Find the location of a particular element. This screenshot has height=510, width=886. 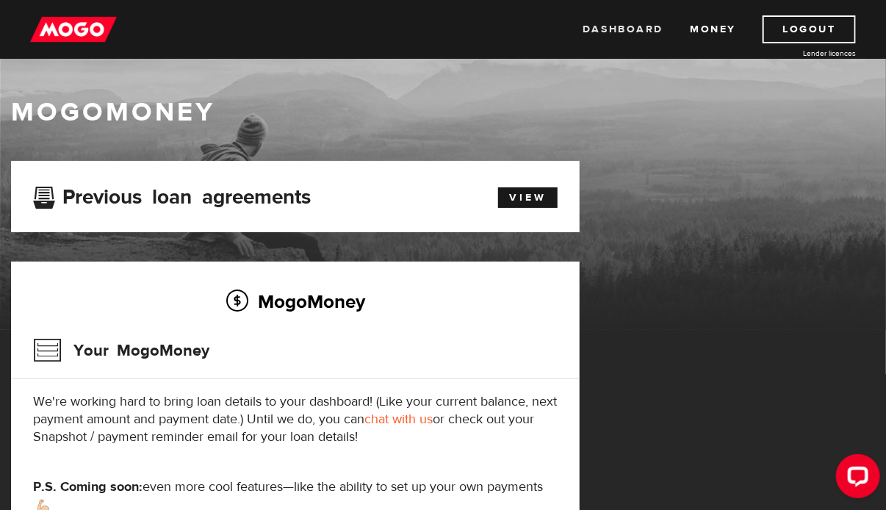

a: Logout is located at coordinates (808, 29).